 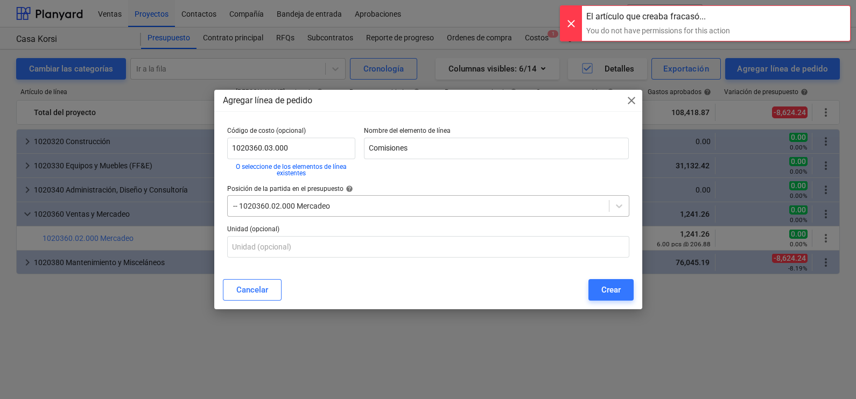 I want to click on p: Unidad (opcional), so click(x=428, y=231).